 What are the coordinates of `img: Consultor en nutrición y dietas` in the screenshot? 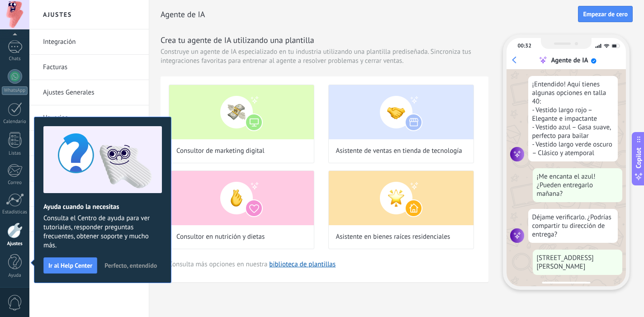 It's located at (242, 198).